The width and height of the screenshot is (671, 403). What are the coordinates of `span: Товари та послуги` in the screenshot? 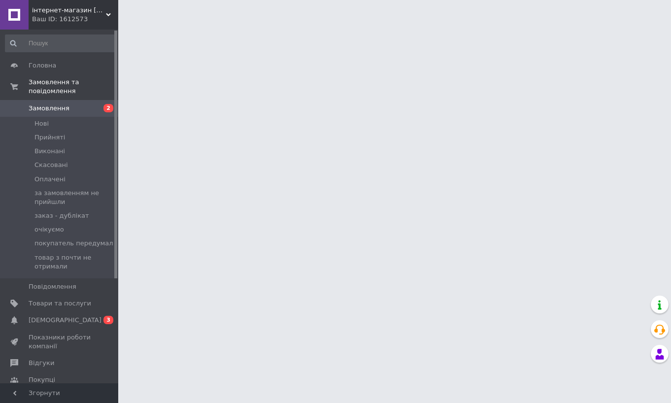 It's located at (60, 304).